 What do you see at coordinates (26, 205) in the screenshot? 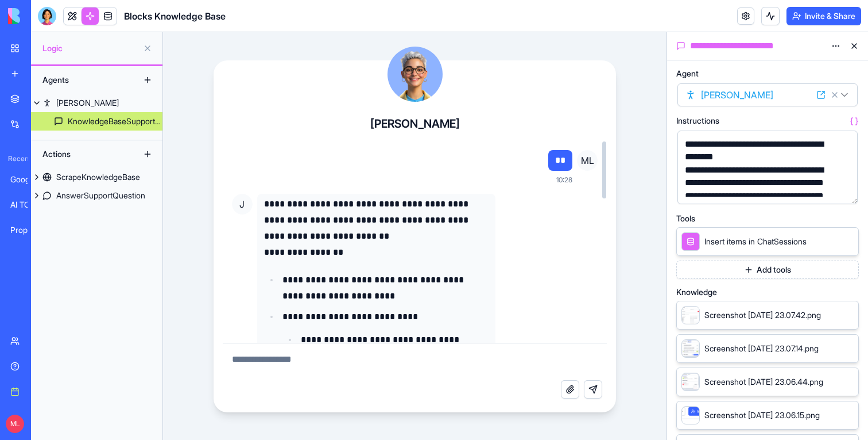
I see `a: AI TODO List` at bounding box center [26, 205].